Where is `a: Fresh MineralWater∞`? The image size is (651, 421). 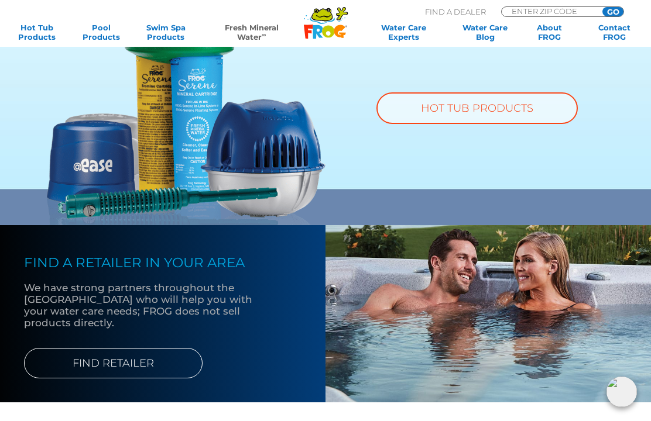 a: Fresh MineralWater∞ is located at coordinates (252, 32).